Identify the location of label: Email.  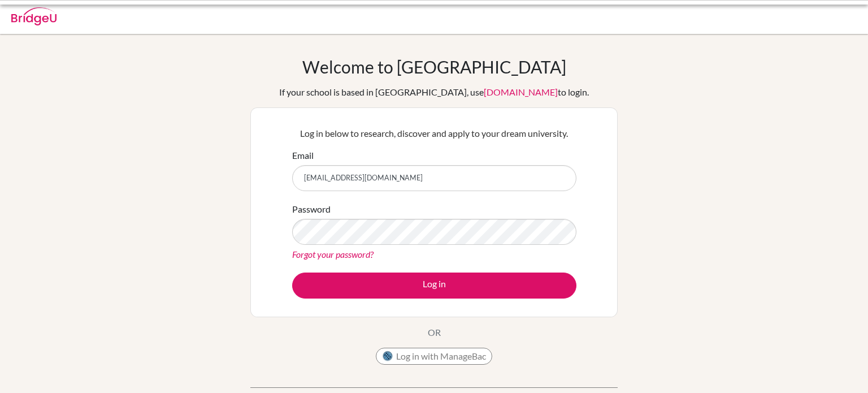
(303, 156).